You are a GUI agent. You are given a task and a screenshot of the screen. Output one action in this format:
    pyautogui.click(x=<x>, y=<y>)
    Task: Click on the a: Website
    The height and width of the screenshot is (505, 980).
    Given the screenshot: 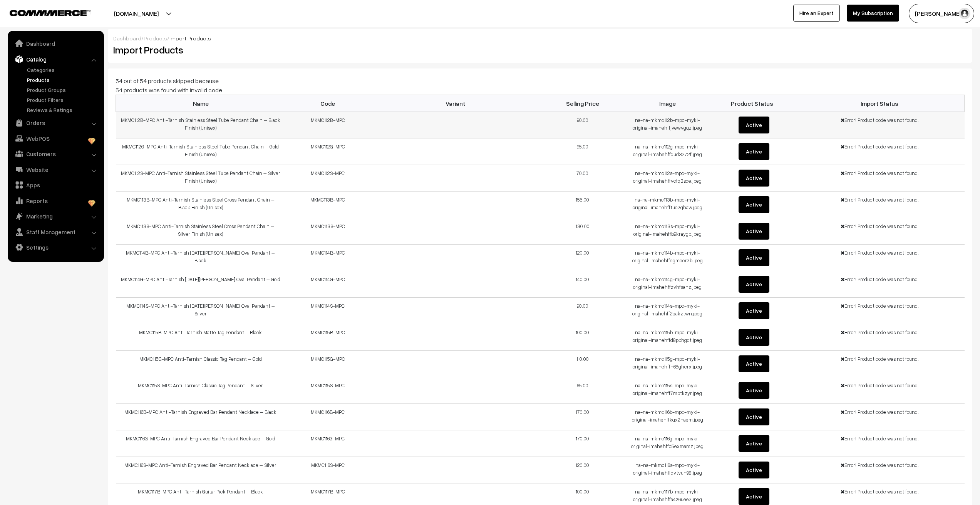 What is the action you would take?
    pyautogui.click(x=55, y=170)
    